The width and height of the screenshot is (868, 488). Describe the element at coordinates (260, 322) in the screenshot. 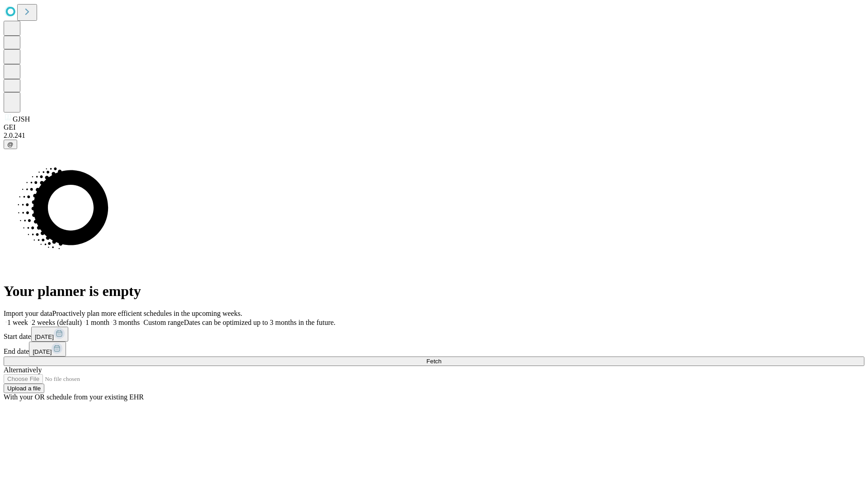

I see `span: Dates can be optimized up to 3 months in the future.` at that location.